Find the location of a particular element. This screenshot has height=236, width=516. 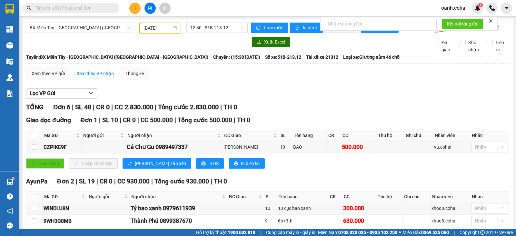

span: Kết nối tổng đài is located at coordinates (463, 24).